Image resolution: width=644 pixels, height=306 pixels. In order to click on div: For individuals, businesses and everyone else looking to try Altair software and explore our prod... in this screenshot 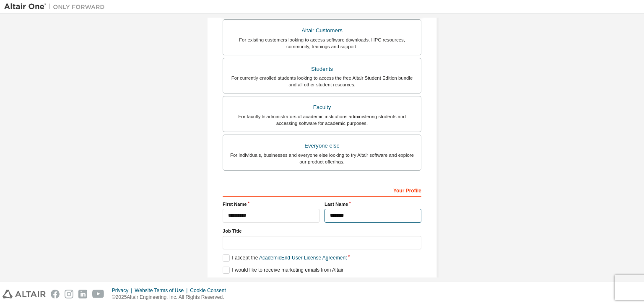, I will do `click(322, 158)`.